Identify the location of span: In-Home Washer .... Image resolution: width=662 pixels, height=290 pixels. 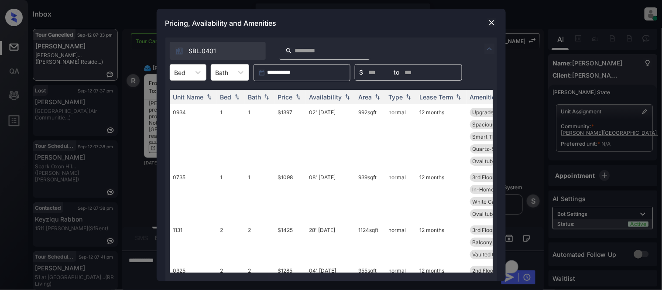
(496, 189).